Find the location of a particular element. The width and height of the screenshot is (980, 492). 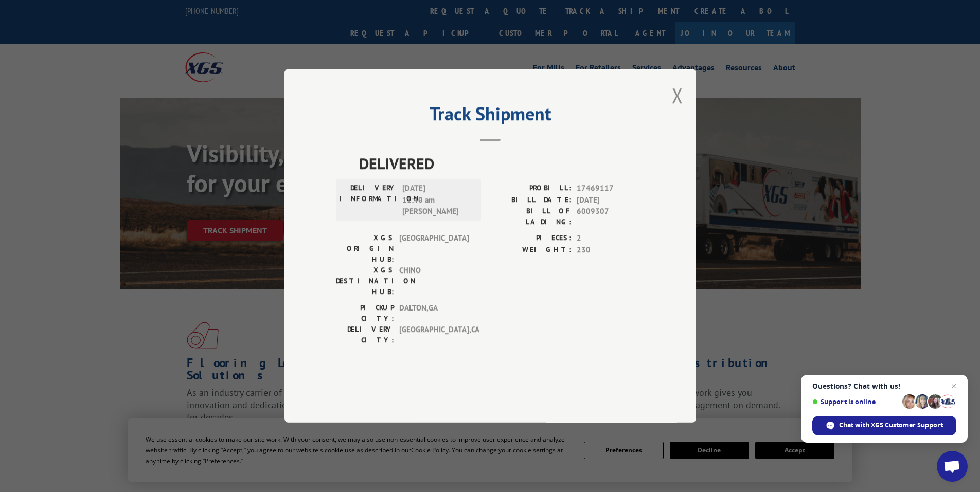

label: DELIVERY INFORMATION: is located at coordinates (367, 200).